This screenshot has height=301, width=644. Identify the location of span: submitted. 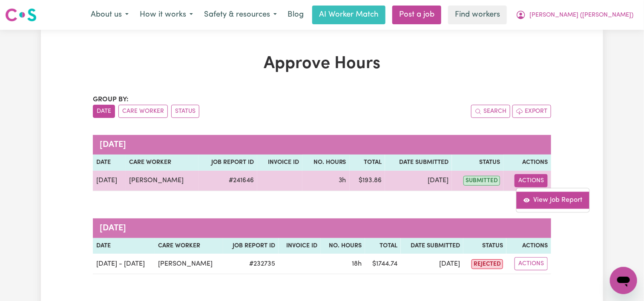
(482, 181).